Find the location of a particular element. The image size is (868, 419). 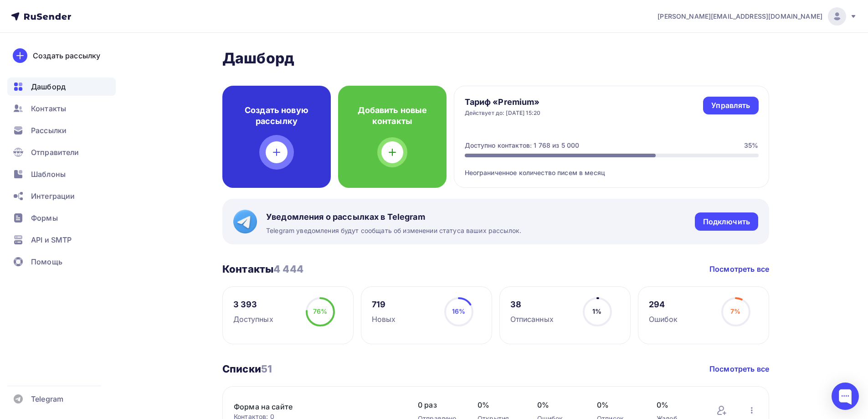

div: 35% is located at coordinates (751, 146).